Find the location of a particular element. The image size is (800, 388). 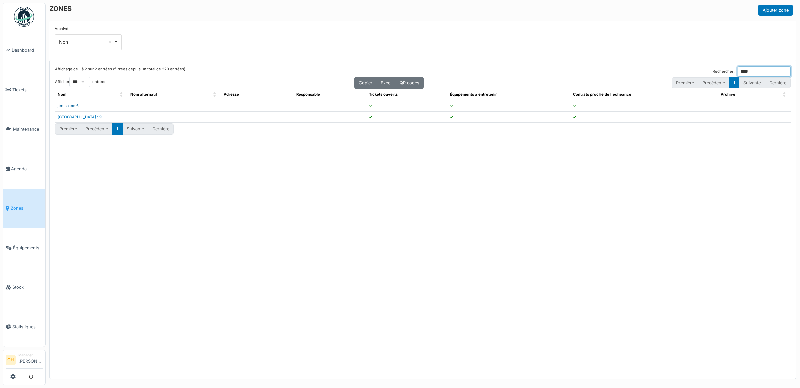

button: QR codes is located at coordinates (409, 83).